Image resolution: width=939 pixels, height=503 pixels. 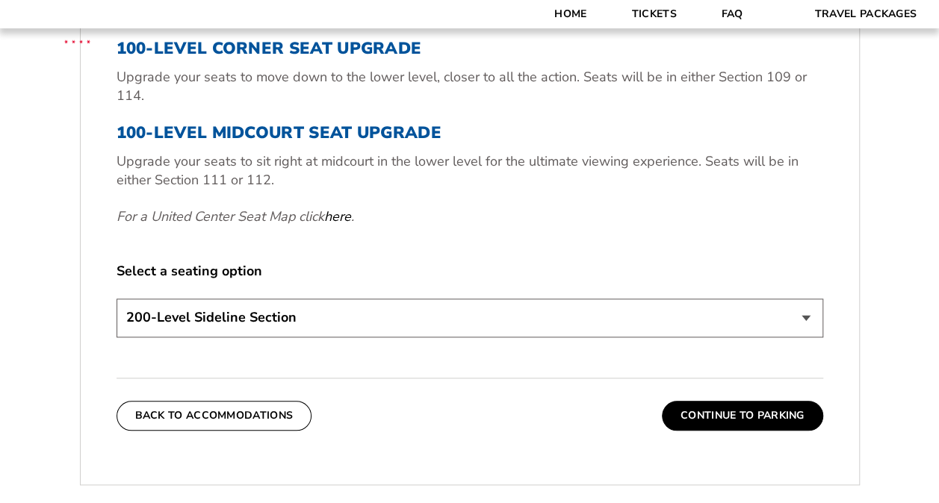 What do you see at coordinates (214, 416) in the screenshot?
I see `button: Back To Accommodations` at bounding box center [214, 416].